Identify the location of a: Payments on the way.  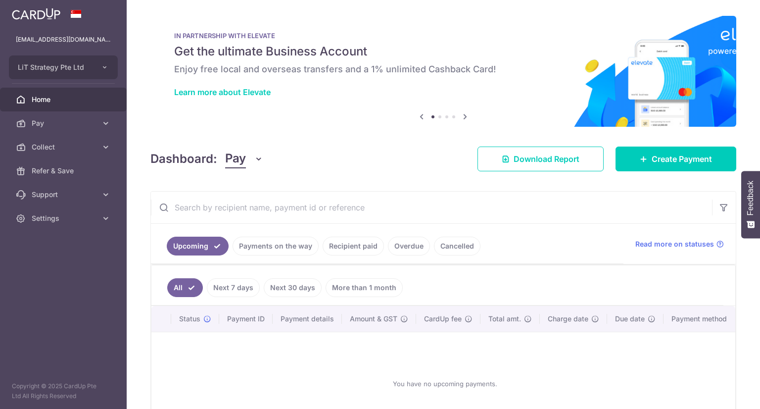
(276, 246).